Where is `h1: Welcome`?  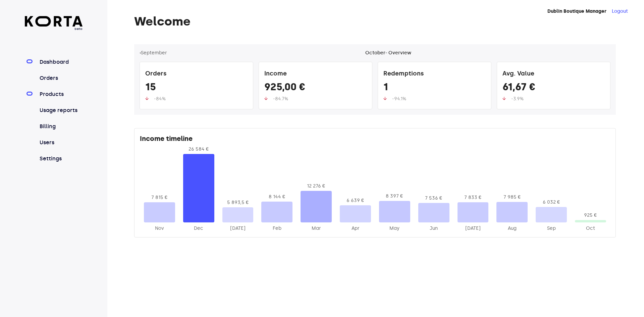 h1: Welcome is located at coordinates (375, 22).